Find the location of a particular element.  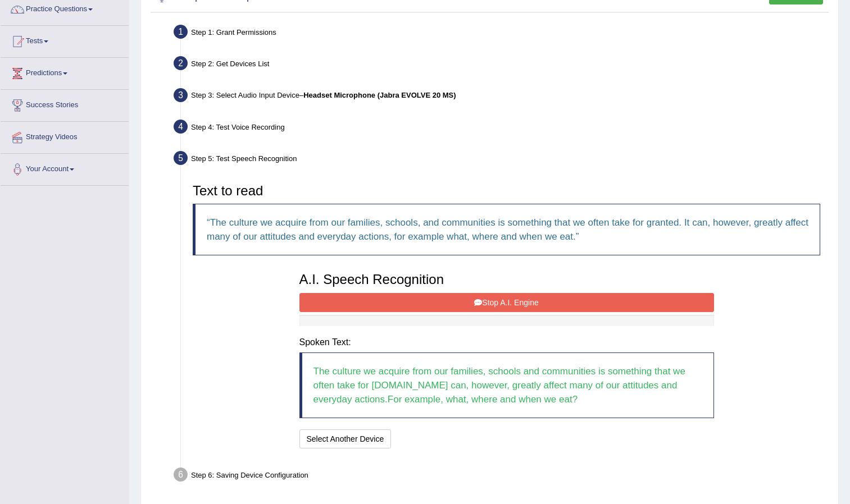

q: The culture we acquire from our families, schools, and communities is something that we often tak... is located at coordinates (507, 230).